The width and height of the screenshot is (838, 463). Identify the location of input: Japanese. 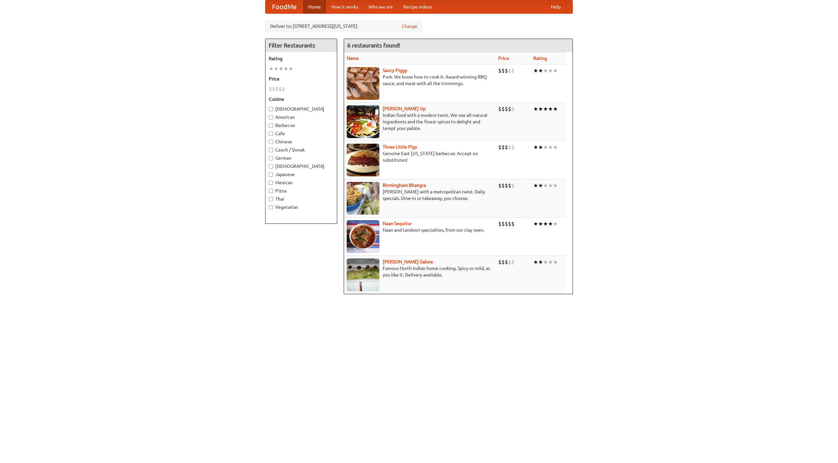
(271, 175).